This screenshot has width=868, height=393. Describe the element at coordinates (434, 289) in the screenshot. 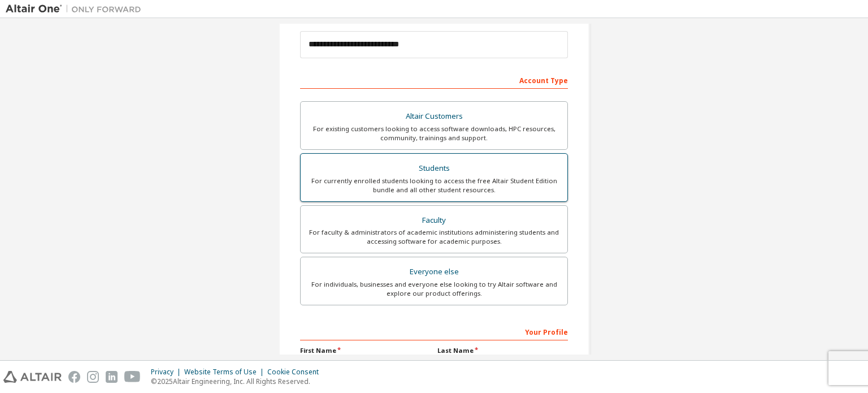

I see `div: For individuals, businesses and everyone else looking to try Altair software and explore our prod...` at that location.